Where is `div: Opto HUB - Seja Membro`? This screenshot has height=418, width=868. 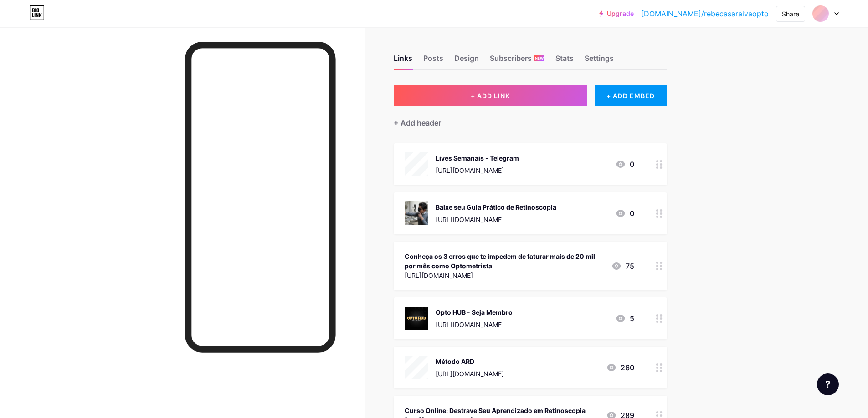
div: Opto HUB - Seja Membro is located at coordinates (474, 312).